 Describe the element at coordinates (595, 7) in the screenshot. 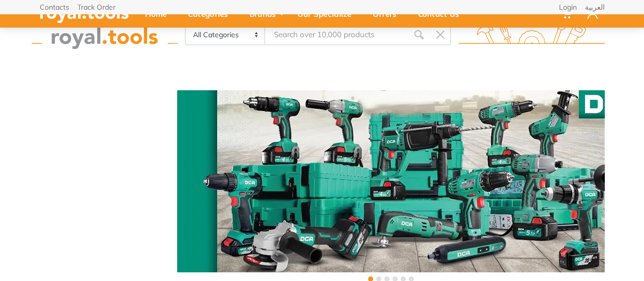

I see `a: العربية` at that location.